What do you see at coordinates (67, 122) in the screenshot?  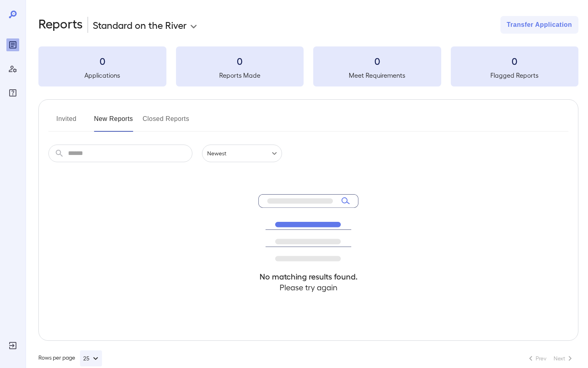 I see `button: Invited` at bounding box center [67, 122].